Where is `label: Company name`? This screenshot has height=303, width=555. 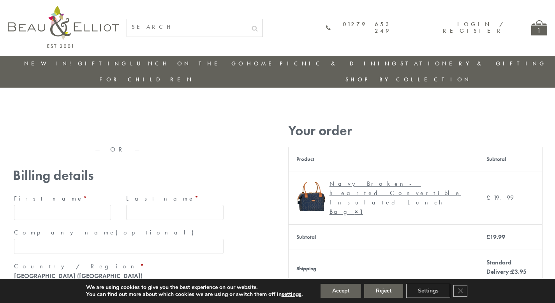 label: Company name is located at coordinates (119, 232).